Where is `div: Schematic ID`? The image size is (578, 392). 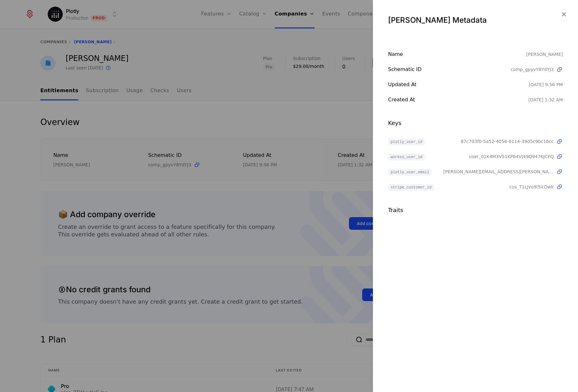
div: Schematic ID is located at coordinates (449, 69).